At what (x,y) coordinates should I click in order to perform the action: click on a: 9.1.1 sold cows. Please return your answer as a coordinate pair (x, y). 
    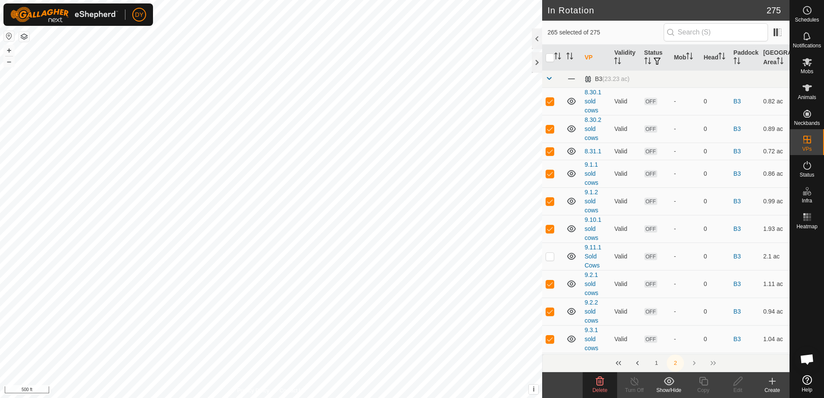
    Looking at the image, I should click on (591, 174).